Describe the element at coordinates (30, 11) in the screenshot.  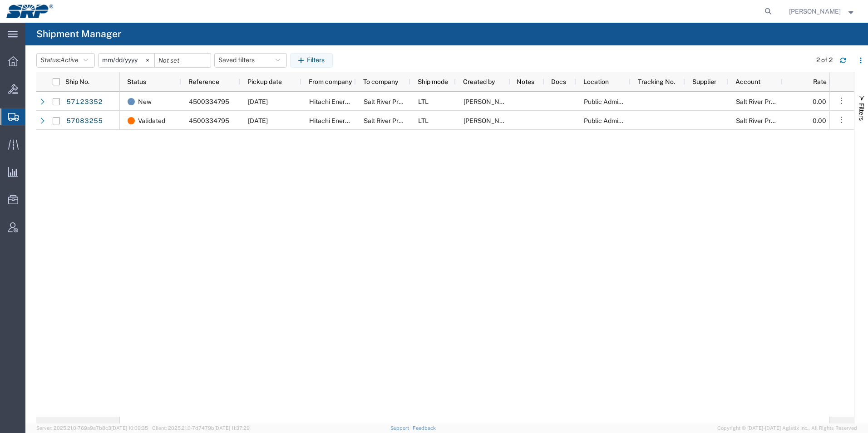
I see `img: logo` at that location.